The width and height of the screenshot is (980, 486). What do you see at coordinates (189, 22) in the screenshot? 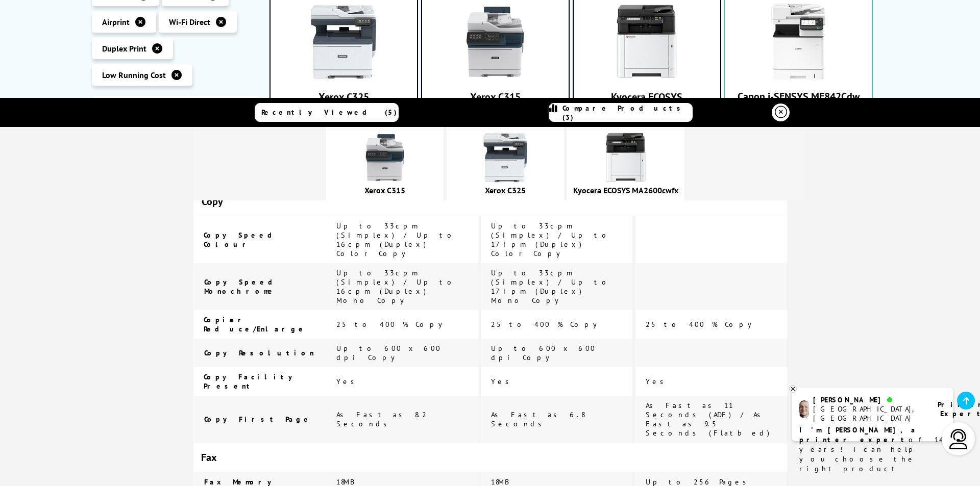
I see `span: Wi-Fi Direct` at bounding box center [189, 22].